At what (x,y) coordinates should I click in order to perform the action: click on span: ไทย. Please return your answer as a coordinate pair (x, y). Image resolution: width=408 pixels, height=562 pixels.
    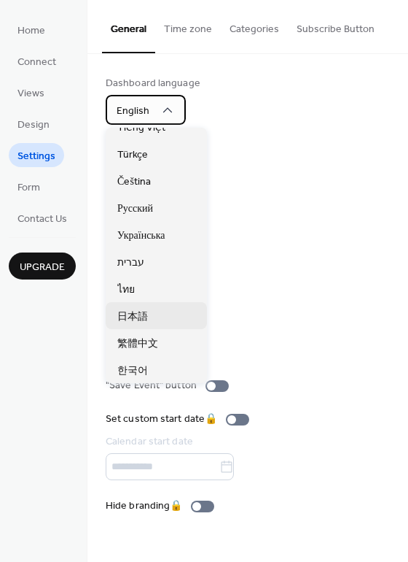
    Looking at the image, I should click on (126, 290).